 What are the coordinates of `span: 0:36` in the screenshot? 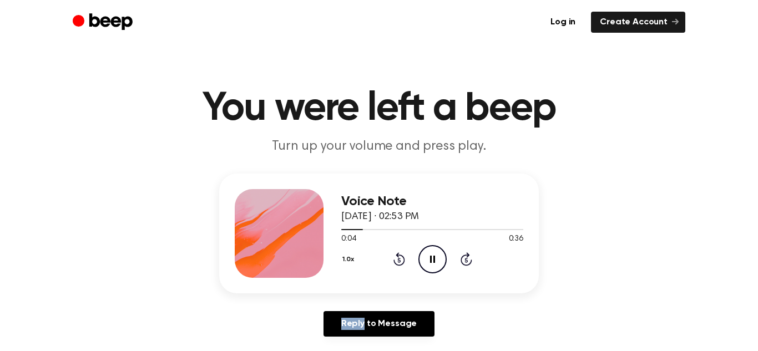 It's located at (516, 239).